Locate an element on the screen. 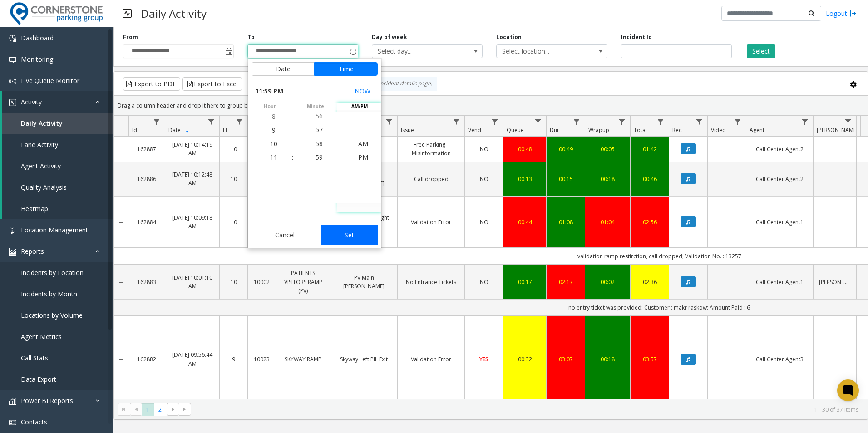 This screenshot has height=433, width=868. button: Set is located at coordinates (350, 235).